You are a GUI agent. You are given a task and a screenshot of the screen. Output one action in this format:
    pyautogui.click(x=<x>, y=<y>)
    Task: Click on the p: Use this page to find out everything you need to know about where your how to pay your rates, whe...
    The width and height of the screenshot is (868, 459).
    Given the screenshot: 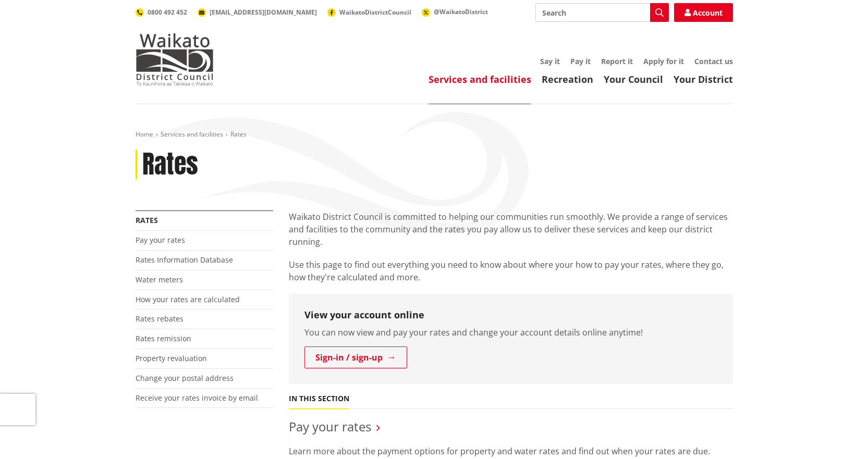 What is the action you would take?
    pyautogui.click(x=510, y=271)
    